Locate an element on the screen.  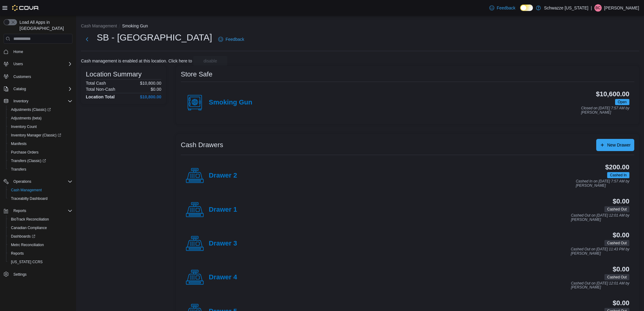
button: Cash Management is located at coordinates (41, 190).